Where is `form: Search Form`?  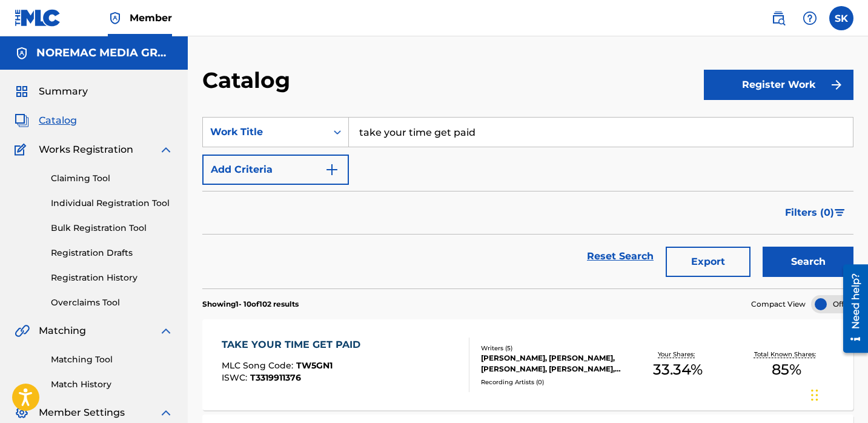
form: Search Form is located at coordinates (528, 202).